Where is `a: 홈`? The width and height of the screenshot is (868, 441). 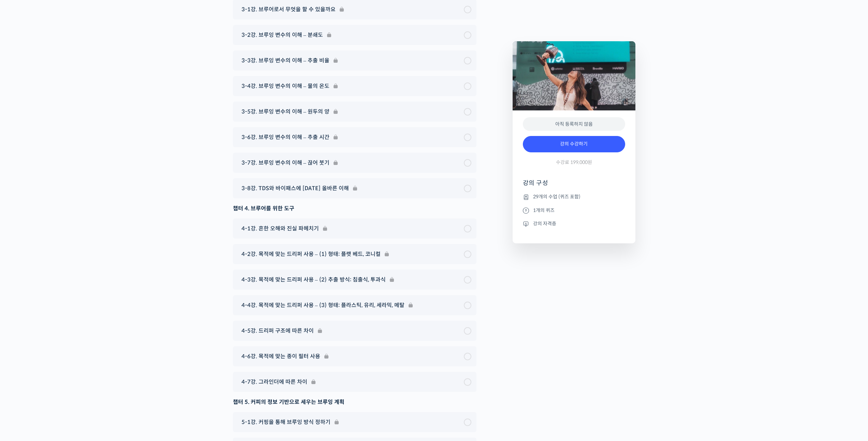
a: 홈 is located at coordinates (24, 225).